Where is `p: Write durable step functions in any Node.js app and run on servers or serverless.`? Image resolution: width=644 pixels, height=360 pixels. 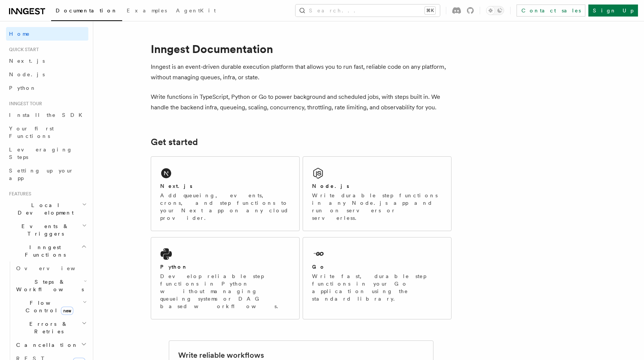 p: Write durable step functions in any Node.js app and run on servers or serverless. is located at coordinates (377, 207).